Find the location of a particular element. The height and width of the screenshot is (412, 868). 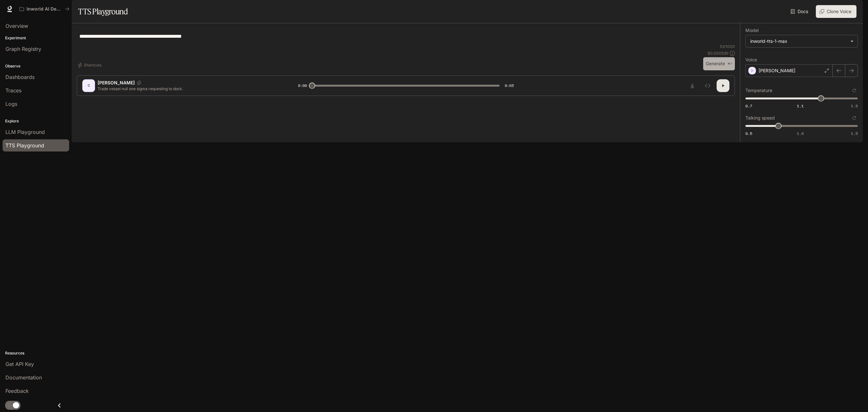

button: Download audio is located at coordinates (692, 85).